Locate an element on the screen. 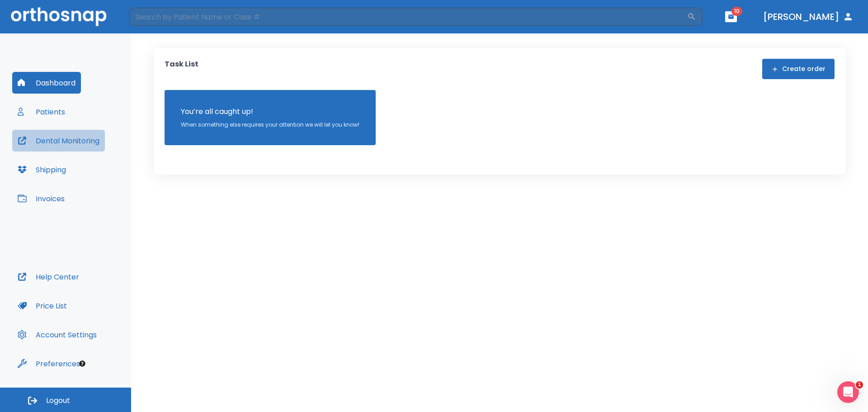  a: Dashboard is located at coordinates (47, 82).